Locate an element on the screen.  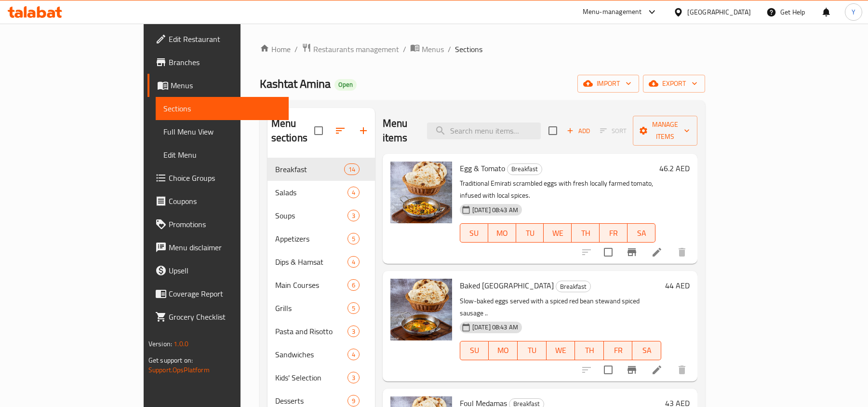
div: Dips & Hamsat is located at coordinates (312, 262).